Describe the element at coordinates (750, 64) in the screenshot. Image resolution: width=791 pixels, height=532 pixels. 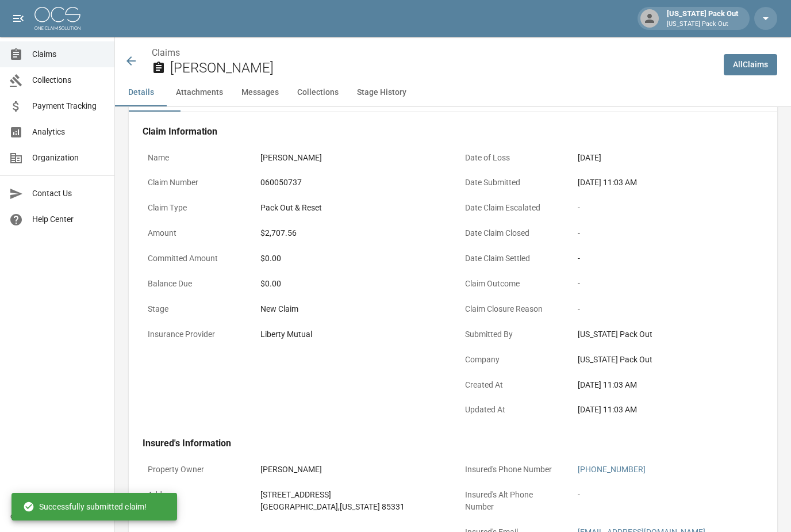
I see `a: AllClaims` at that location.